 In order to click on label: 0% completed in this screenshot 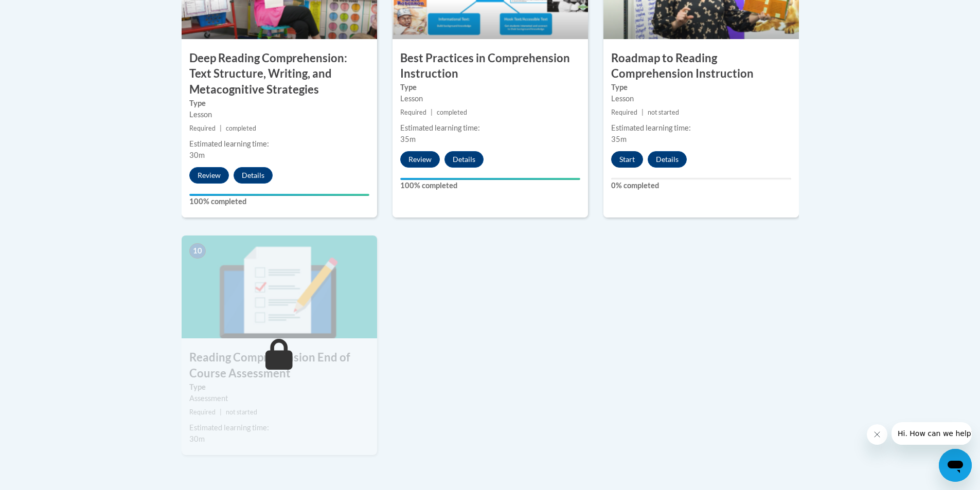, I will do `click(701, 185)`.